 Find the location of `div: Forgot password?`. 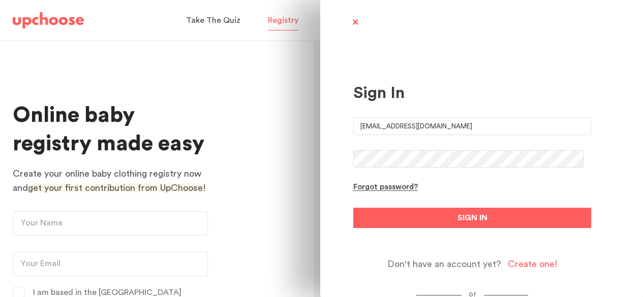

div: Forgot password? is located at coordinates (385, 187).